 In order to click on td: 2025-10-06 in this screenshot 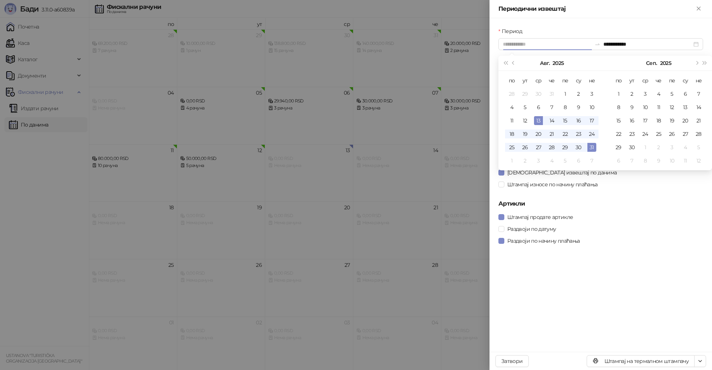, I will do `click(619, 161)`.